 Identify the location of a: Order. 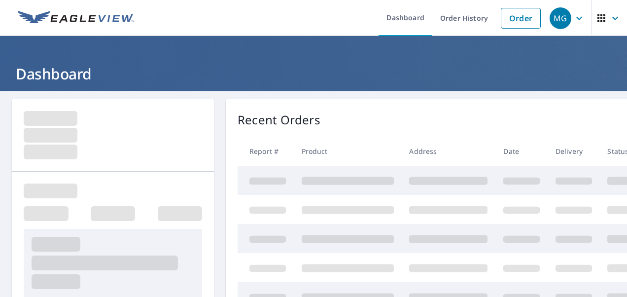
(520, 18).